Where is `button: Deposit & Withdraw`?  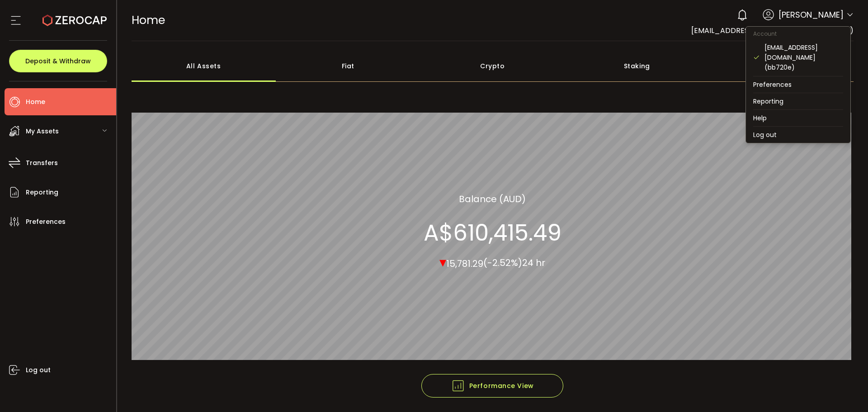
button: Deposit & Withdraw is located at coordinates (58, 61).